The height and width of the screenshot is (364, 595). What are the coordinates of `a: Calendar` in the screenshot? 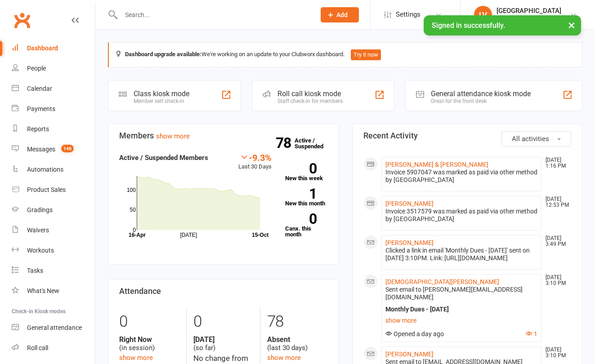 It's located at (53, 89).